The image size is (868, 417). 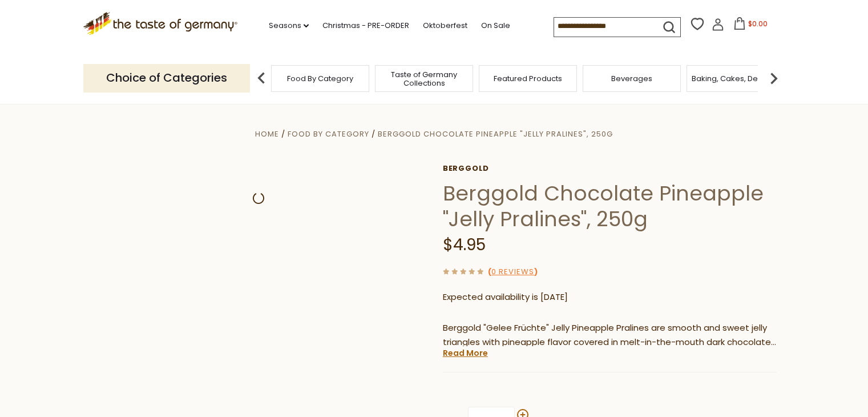 I want to click on span: Featured Products, so click(x=528, y=78).